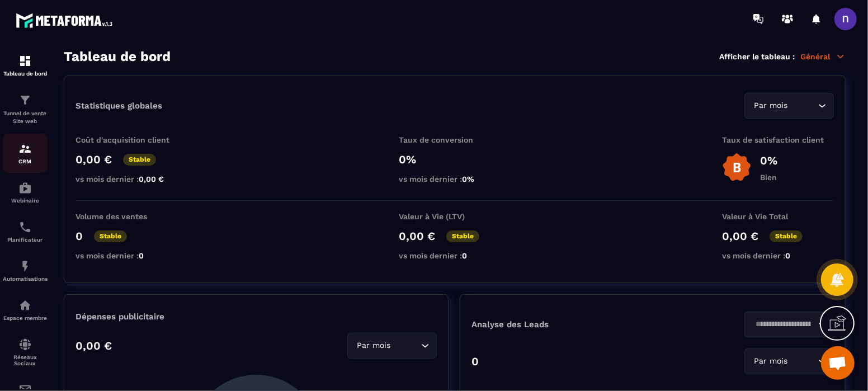 This screenshot has width=868, height=391. What do you see at coordinates (151, 179) in the screenshot?
I see `span: 0,00 €` at bounding box center [151, 179].